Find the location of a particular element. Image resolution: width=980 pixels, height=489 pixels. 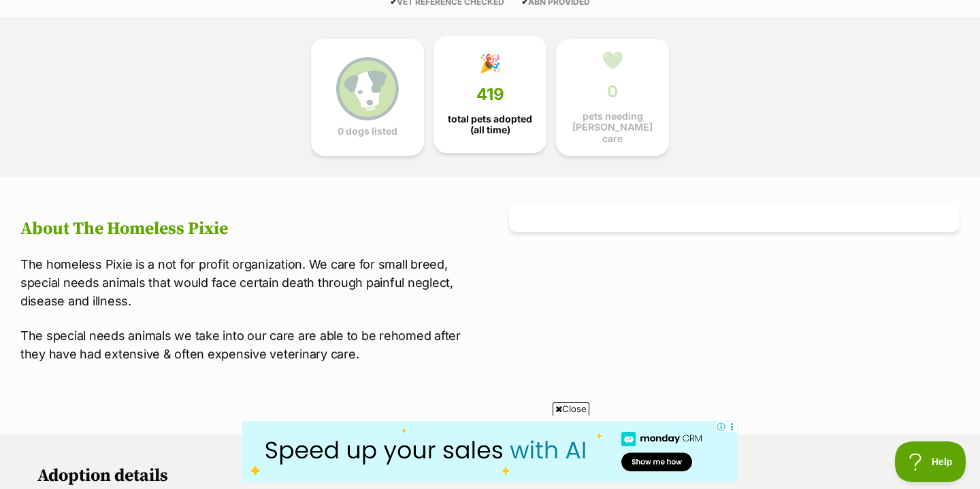

a: 0 dogs listed is located at coordinates (368, 97).